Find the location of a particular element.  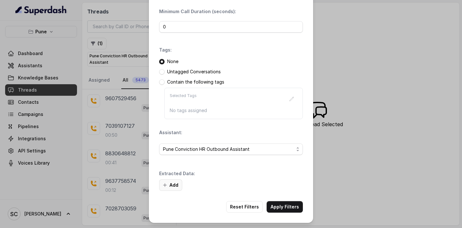

span: Pune Conviction HR Outbound Assistant is located at coordinates (228, 149).